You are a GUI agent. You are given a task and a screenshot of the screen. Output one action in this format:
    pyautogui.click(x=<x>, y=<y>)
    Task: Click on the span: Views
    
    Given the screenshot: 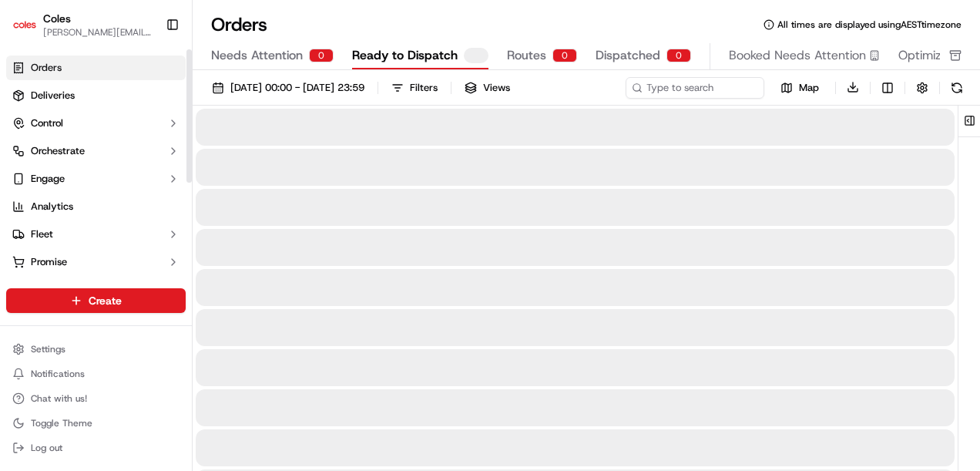 What is the action you would take?
    pyautogui.click(x=496, y=88)
    